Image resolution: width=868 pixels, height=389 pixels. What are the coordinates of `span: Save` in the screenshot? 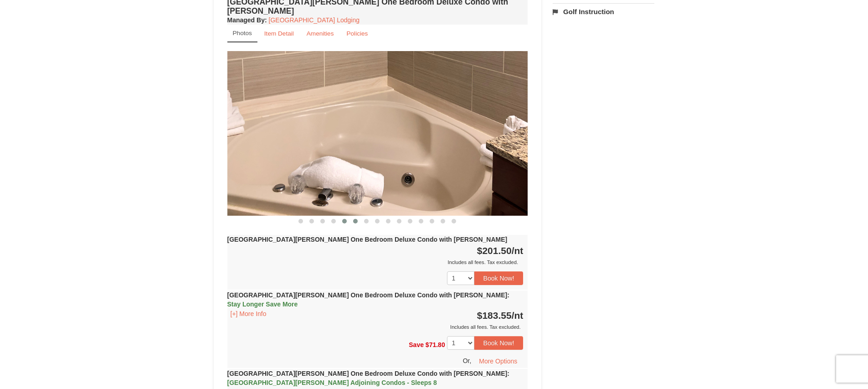 It's located at (416, 344).